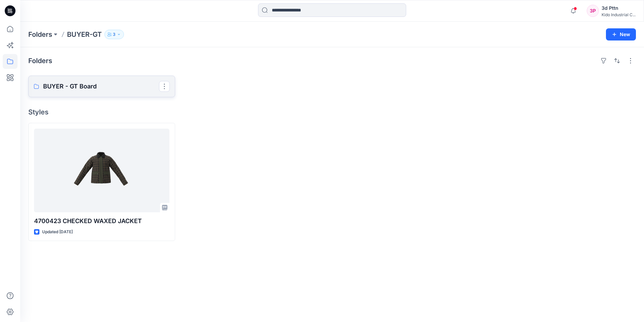  What do you see at coordinates (618, 15) in the screenshot?
I see `div: Kido Industrial C...` at bounding box center [618, 15].